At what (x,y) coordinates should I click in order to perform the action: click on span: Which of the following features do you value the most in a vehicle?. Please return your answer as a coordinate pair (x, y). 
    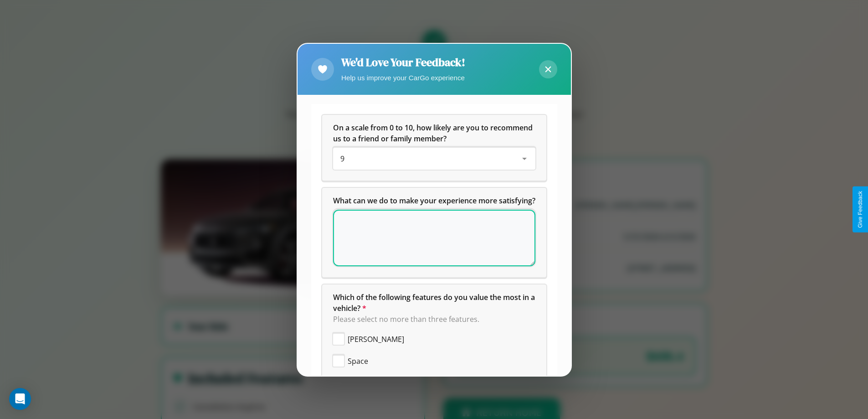
    Looking at the image, I should click on (435, 303).